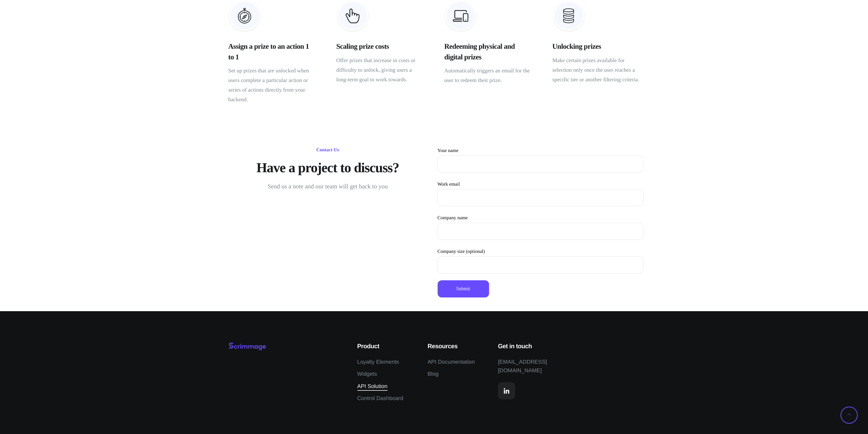 Image resolution: width=868 pixels, height=434 pixels. Describe the element at coordinates (540, 227) in the screenshot. I see `label: Company name` at that location.